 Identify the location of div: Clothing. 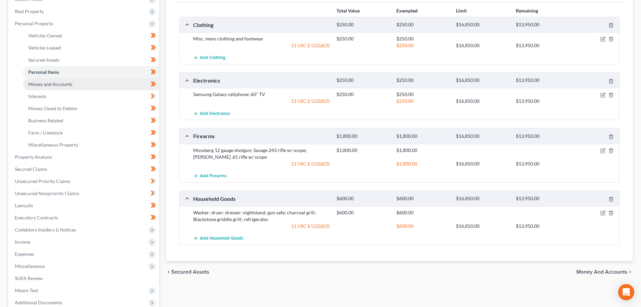
(262, 25).